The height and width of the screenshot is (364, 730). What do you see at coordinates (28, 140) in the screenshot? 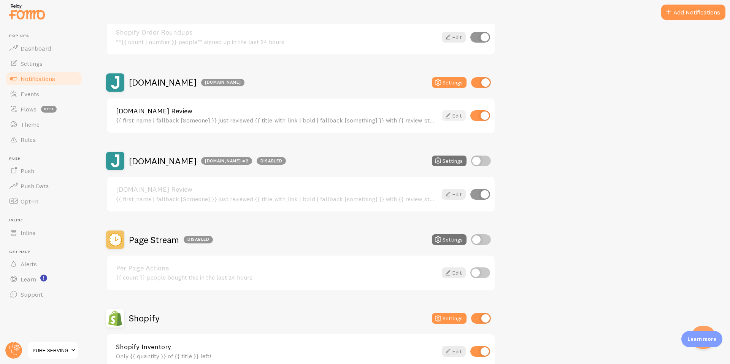
I see `span: Rules` at bounding box center [28, 140].